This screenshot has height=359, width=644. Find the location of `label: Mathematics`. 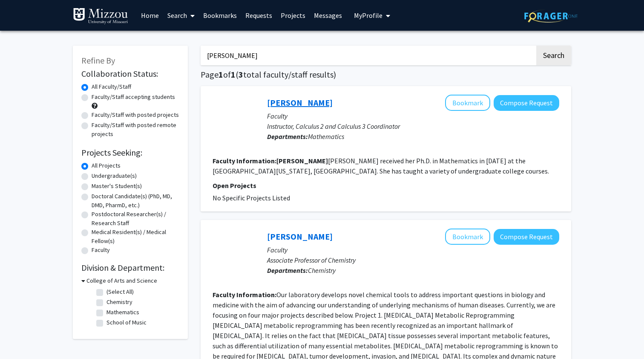

label: Mathematics is located at coordinates (122, 312).